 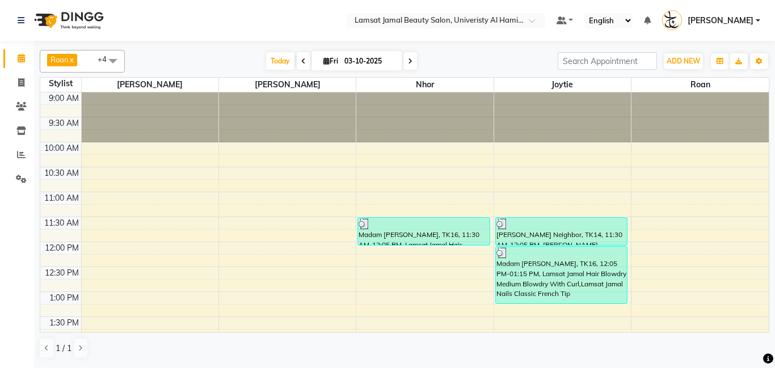 I want to click on div: 10:30 AM, so click(x=61, y=173).